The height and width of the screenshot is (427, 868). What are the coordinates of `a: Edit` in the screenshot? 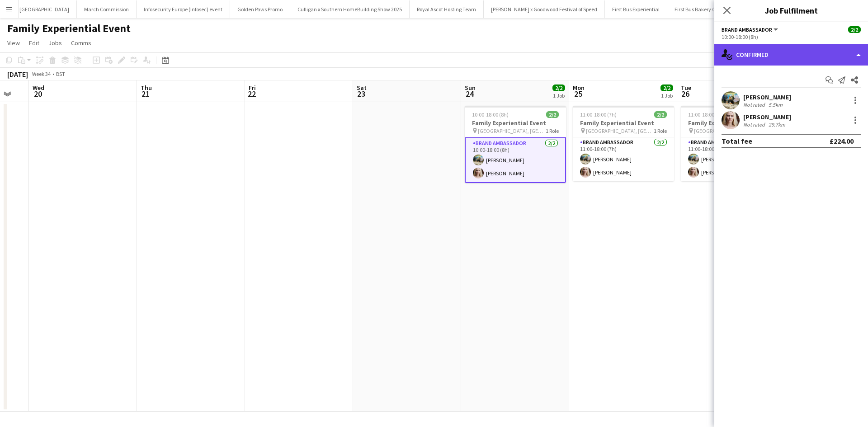 It's located at (34, 43).